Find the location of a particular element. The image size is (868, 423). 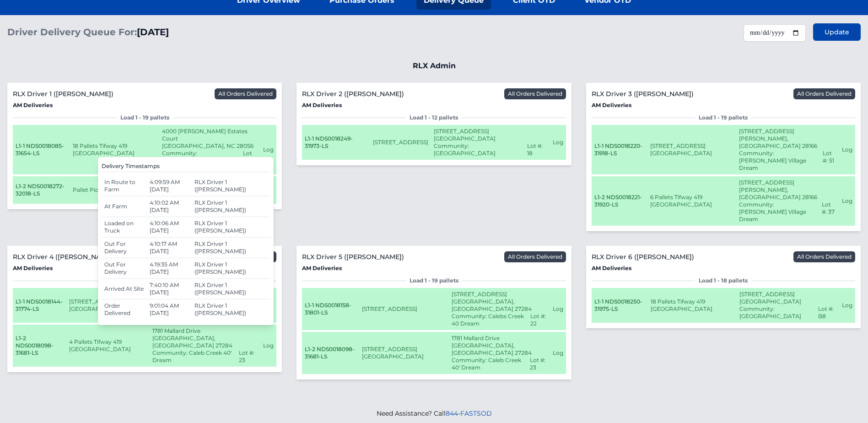

span: L1-1 NDS0018250-31975-LS is located at coordinates (618, 305).